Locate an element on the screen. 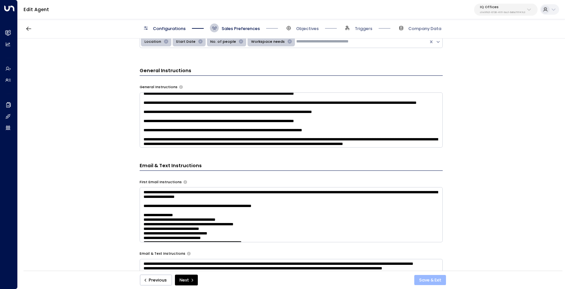  span: Company Data is located at coordinates (424, 29).